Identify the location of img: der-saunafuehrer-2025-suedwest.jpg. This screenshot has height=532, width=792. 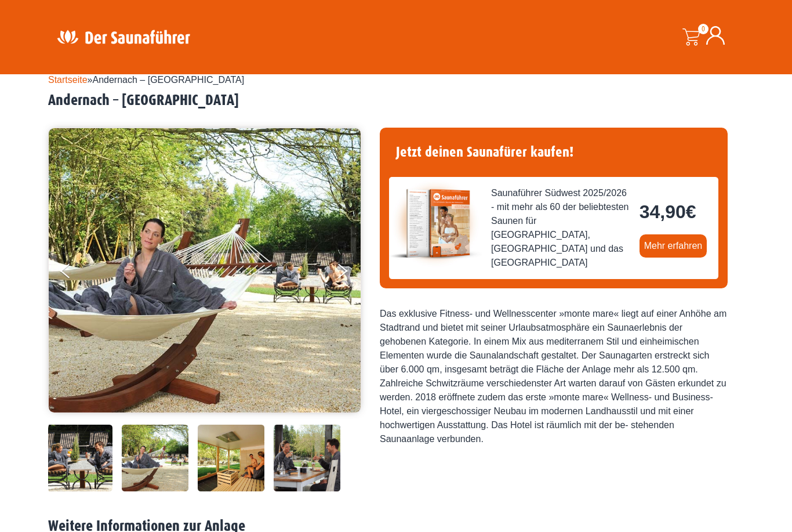
(435, 223).